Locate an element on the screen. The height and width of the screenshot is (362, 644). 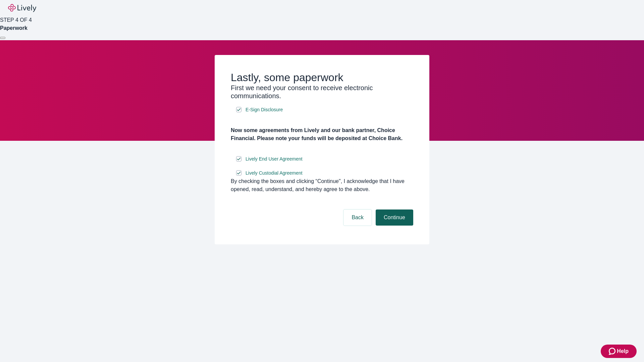
span: E-Sign Disclosure is located at coordinates (264, 110).